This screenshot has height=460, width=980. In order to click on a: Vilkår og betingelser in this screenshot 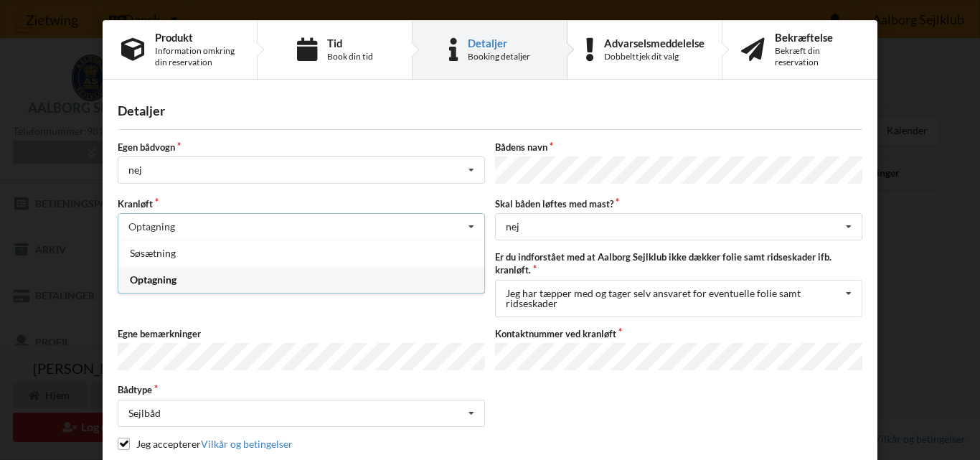, I will do `click(247, 443)`.